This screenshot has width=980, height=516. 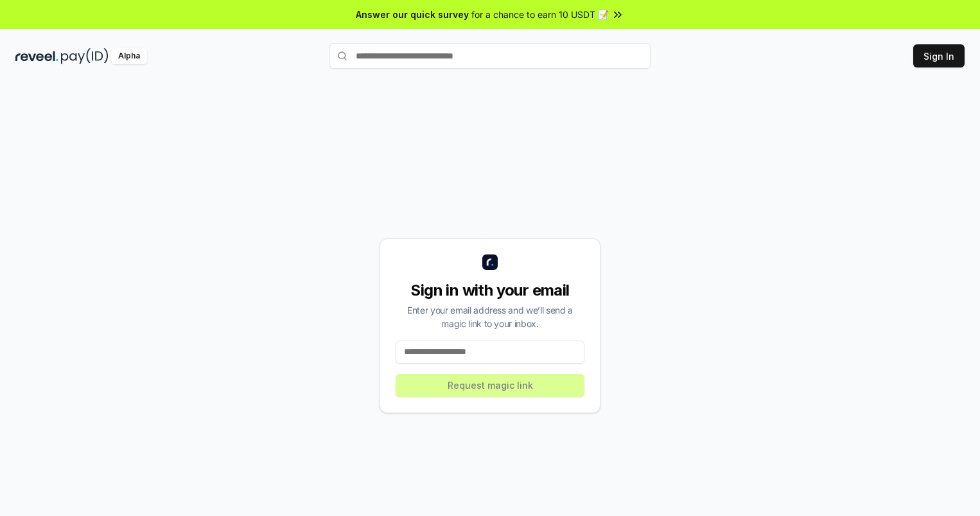 I want to click on button: Sign In, so click(x=939, y=56).